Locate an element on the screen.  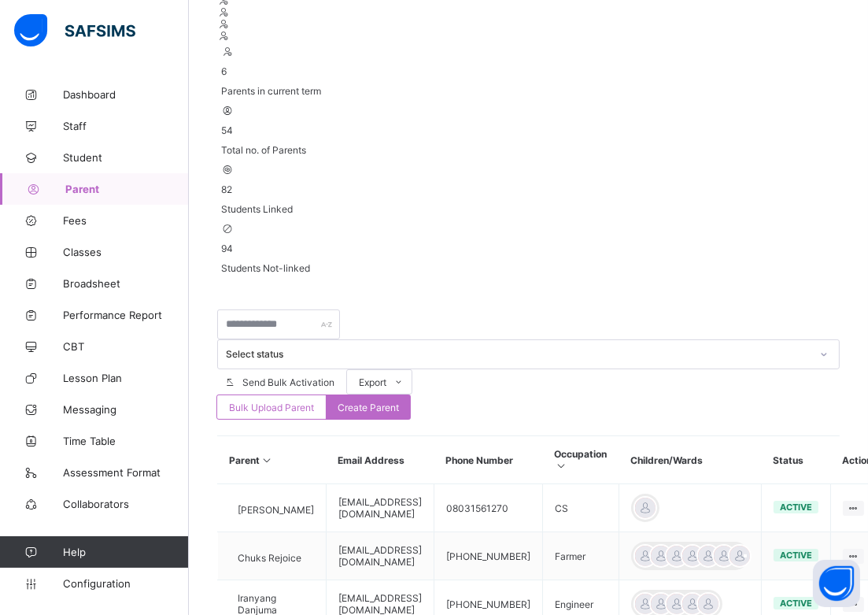
span: Parent is located at coordinates (126, 189).